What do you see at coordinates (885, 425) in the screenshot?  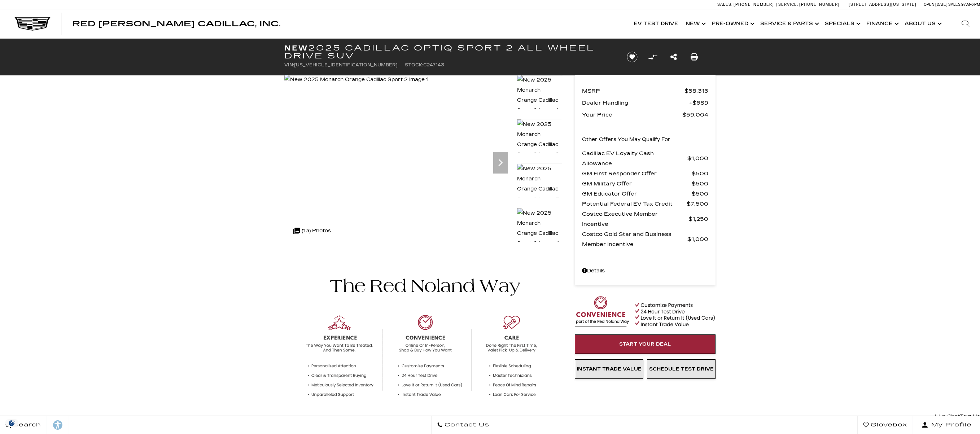 I see `a: Glovebox` at bounding box center [885, 425].